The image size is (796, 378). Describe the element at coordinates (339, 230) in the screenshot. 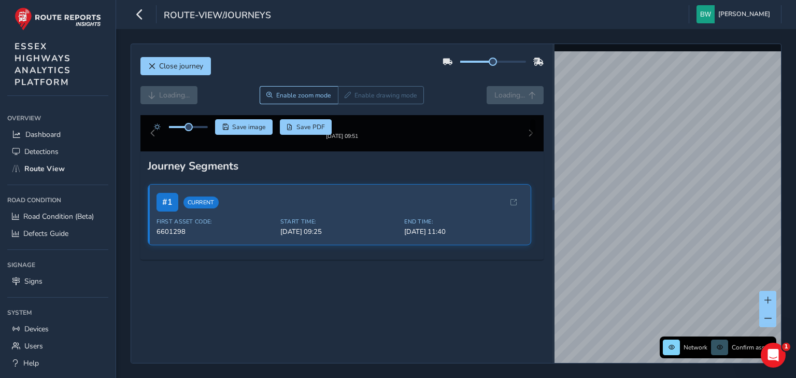

I see `span: Start Time:` at that location.